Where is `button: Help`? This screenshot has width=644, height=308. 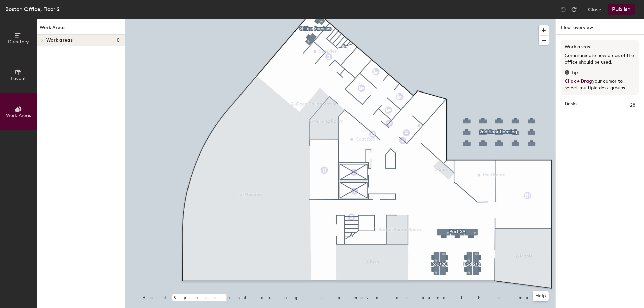 button: Help is located at coordinates (540, 296).